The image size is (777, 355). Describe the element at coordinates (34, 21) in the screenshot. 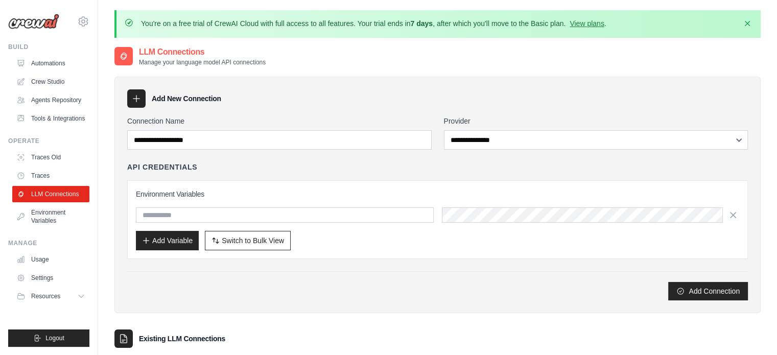

I see `img: Logo` at that location.